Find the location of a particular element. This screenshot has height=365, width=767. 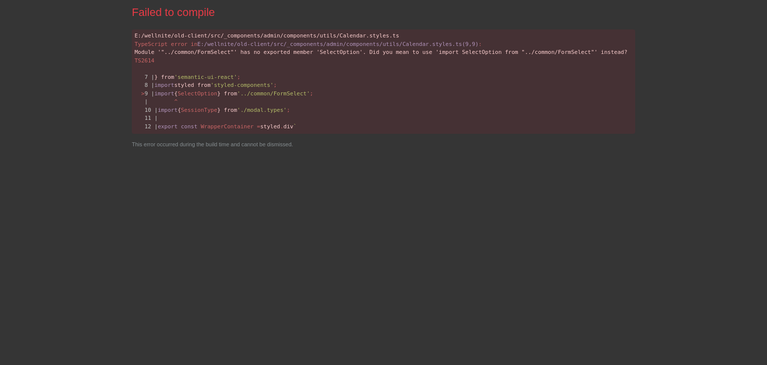

span: E:/wellnite/old-client/src/_components/admin/components/utils/Calendar.styles.ts is located at coordinates (267, 35).